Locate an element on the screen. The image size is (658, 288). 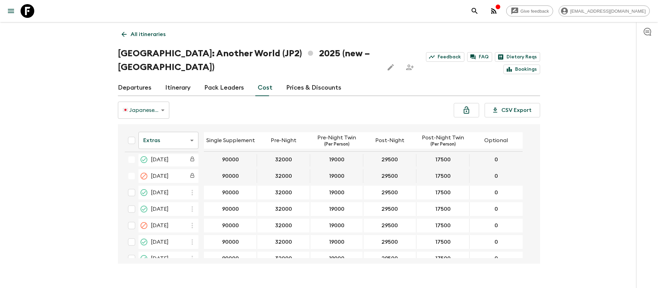
div: 18 Oct 2025; Post-Night is located at coordinates (390, 192).